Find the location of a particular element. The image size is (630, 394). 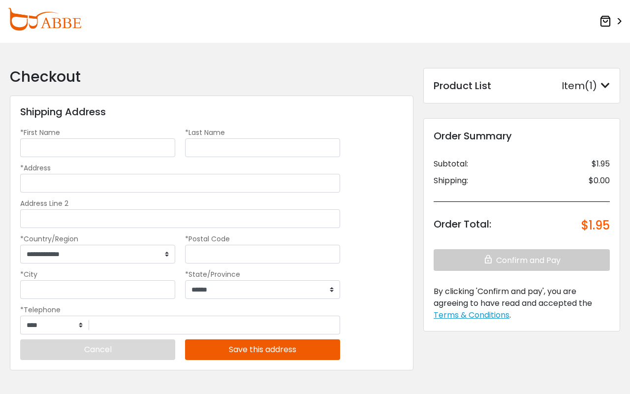

button: Save this address is located at coordinates (262, 349).